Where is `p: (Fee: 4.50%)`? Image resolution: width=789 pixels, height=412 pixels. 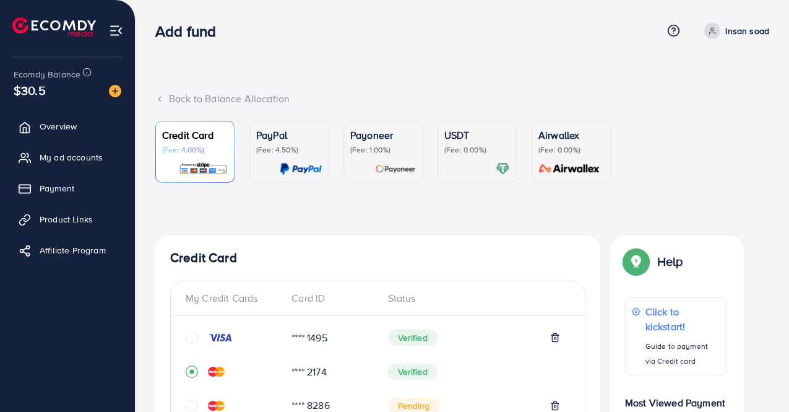
p: (Fee: 4.50%) is located at coordinates (289, 150).